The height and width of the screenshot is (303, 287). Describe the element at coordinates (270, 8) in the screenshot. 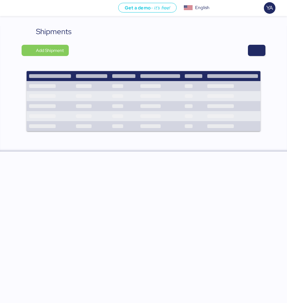

I see `span: YA` at that location.